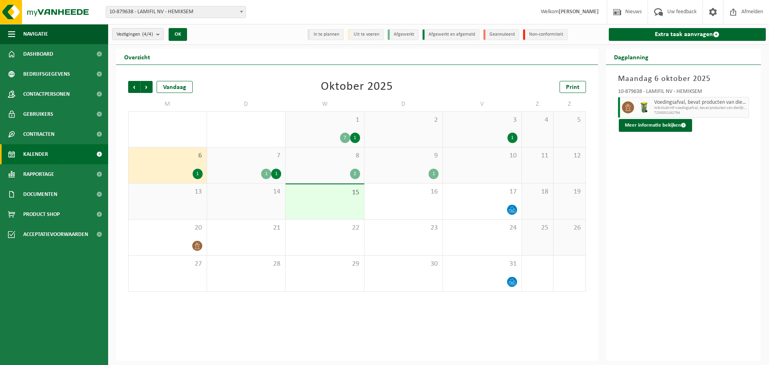 This screenshot has height=365, width=769. I want to click on span: 4, so click(538, 120).